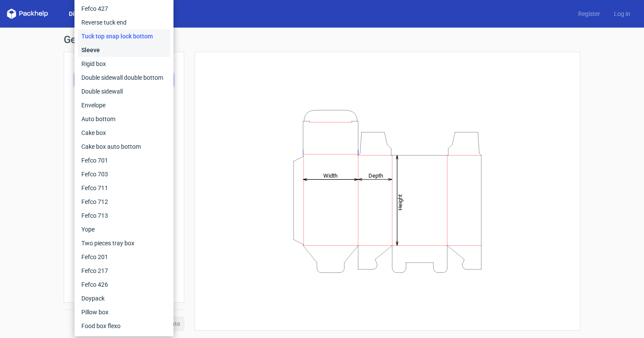 Image resolution: width=644 pixels, height=338 pixels. Describe the element at coordinates (124, 326) in the screenshot. I see `div: Food box flexo` at that location.